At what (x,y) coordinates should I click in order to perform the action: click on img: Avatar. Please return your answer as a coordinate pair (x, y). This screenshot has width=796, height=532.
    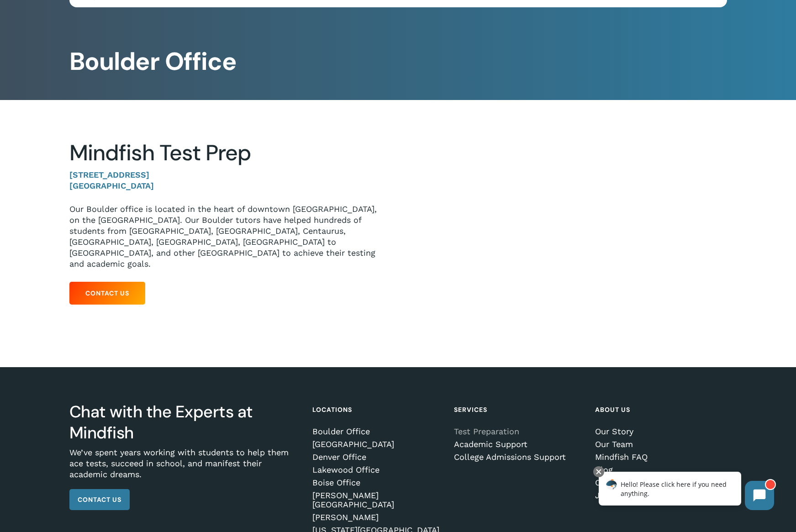
    Looking at the image, I should click on (22, 20).